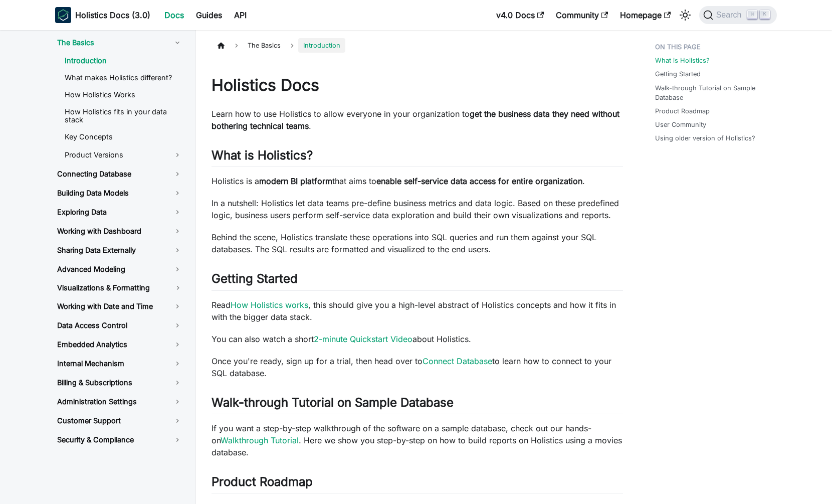 Image resolution: width=832 pixels, height=504 pixels. I want to click on p: Learn how to use Holistics to allow everyone in your organization to ., so click(417, 120).